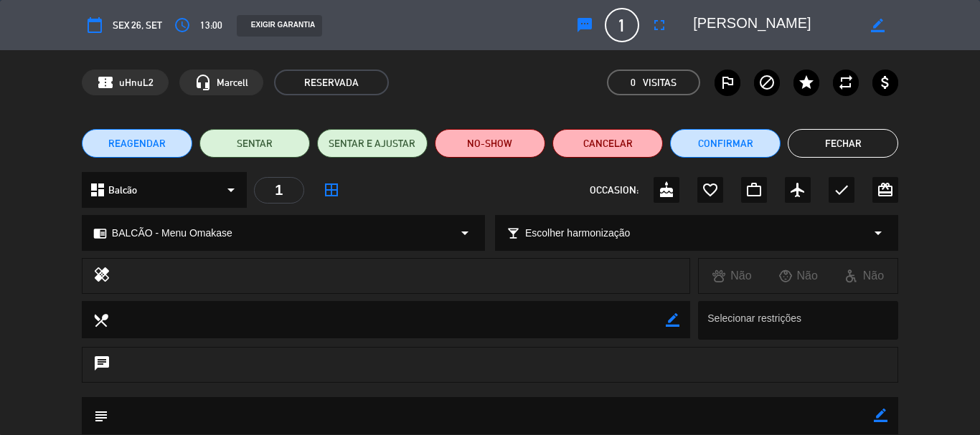 The image size is (980, 435). I want to click on span: Sex 26, set, so click(137, 25).